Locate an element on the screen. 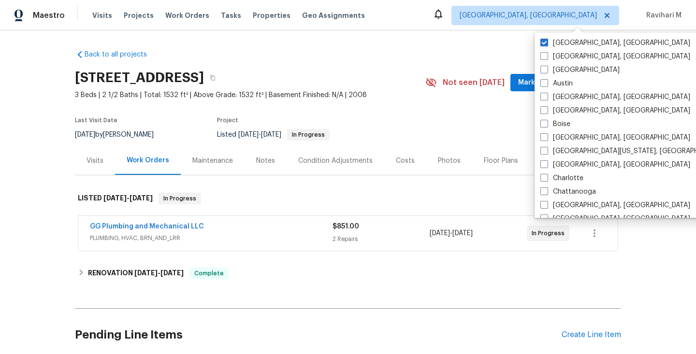 This screenshot has width=696, height=354. span: $851.00 is located at coordinates (346, 227).